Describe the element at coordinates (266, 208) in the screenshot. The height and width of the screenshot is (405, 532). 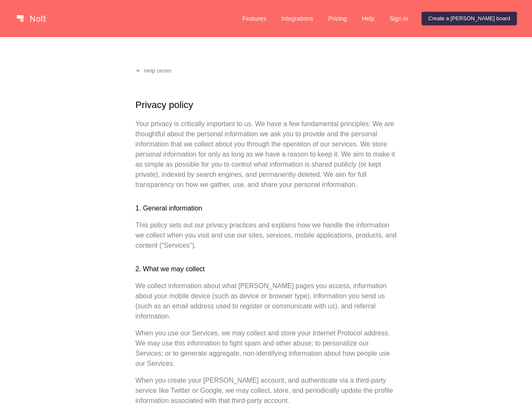
I see `h3: 1. General information` at that location.